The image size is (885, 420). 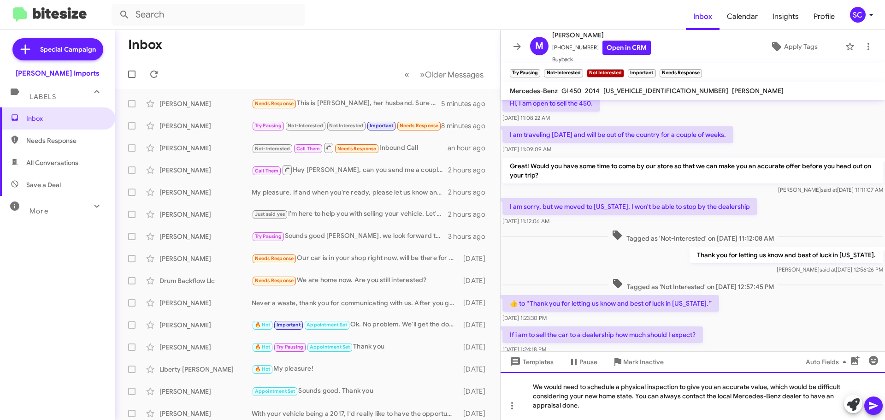 What do you see at coordinates (626, 47) in the screenshot?
I see `a: Open in CRM` at bounding box center [626, 47].